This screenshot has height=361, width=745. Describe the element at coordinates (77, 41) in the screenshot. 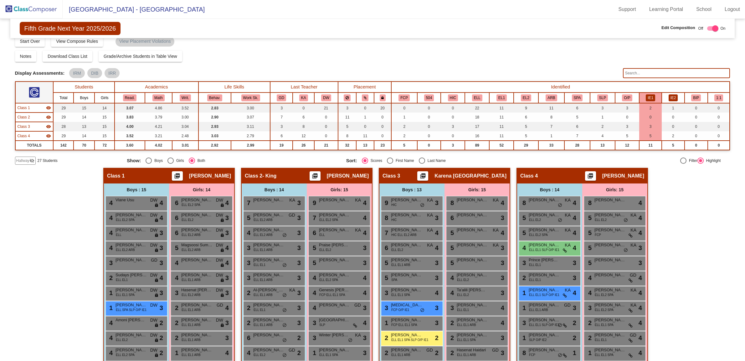

I see `span: View Compose Rules` at that location.